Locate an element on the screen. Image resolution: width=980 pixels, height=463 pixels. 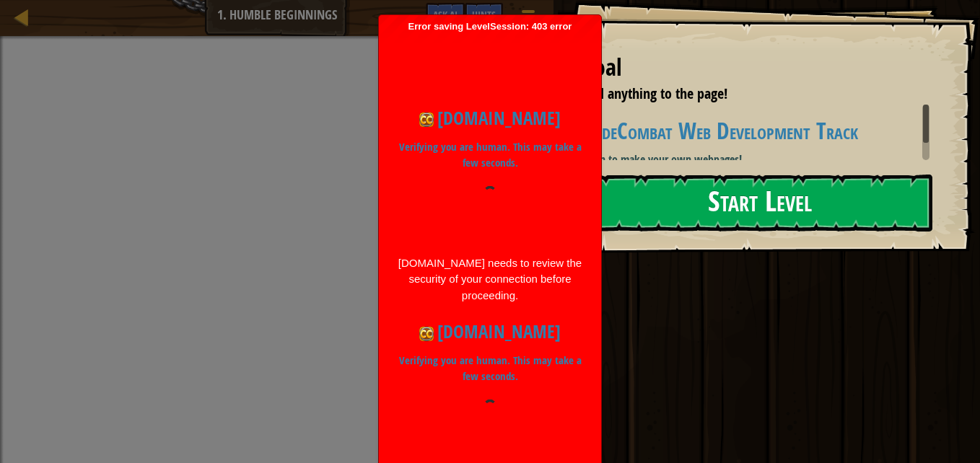
span: Add anything to the page! is located at coordinates (655, 93).